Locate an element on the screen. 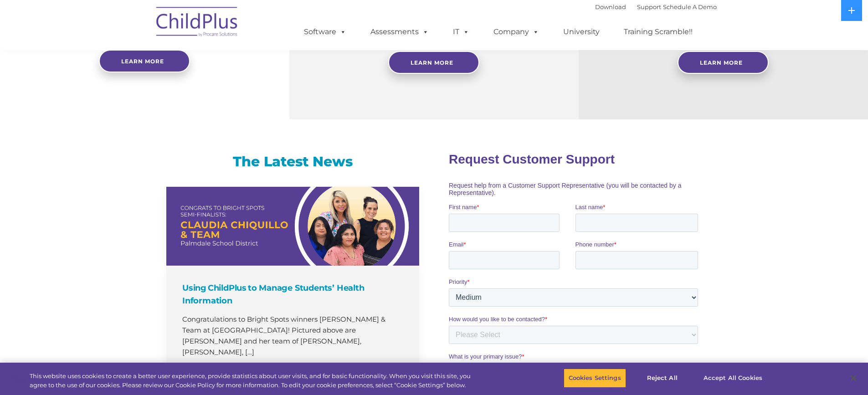 The height and width of the screenshot is (395, 868). a: Assessments is located at coordinates (400, 32).